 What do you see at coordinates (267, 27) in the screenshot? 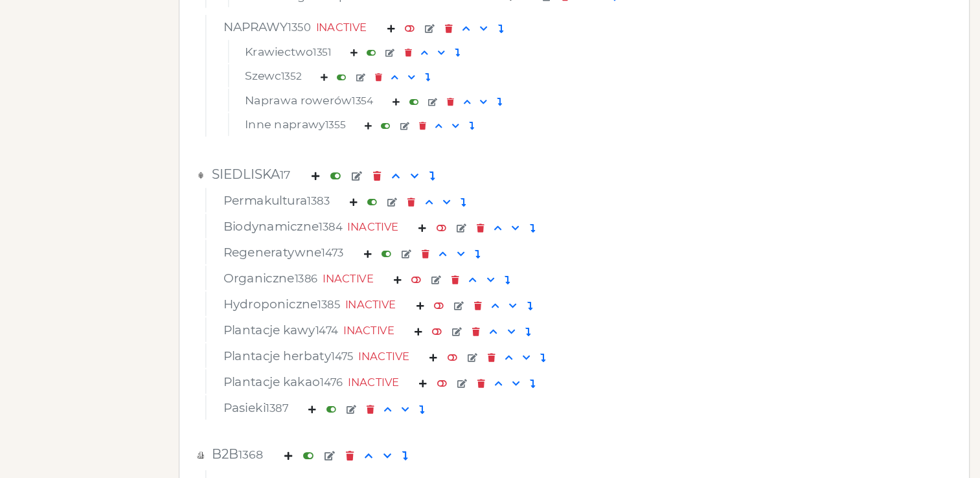
I see `span: NAPRAWY` at bounding box center [267, 27].